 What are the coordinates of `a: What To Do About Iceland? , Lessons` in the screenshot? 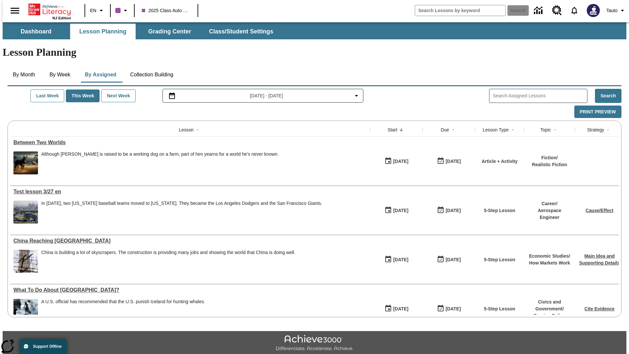 It's located at (190, 290).